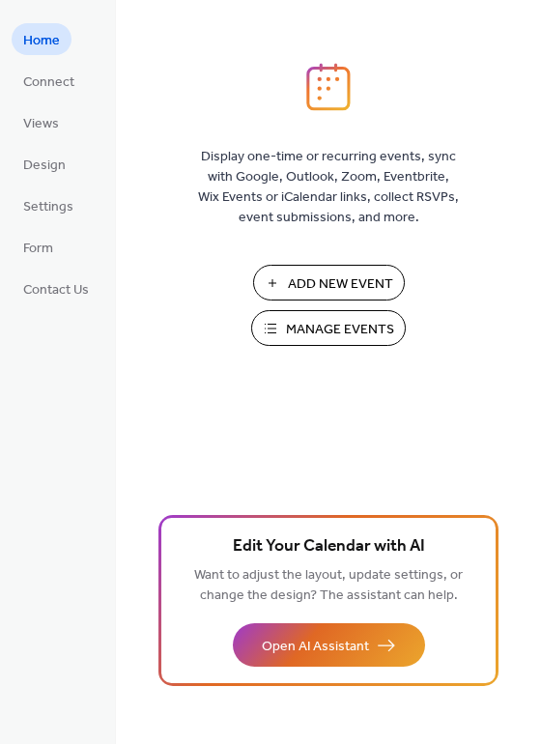 Image resolution: width=541 pixels, height=744 pixels. What do you see at coordinates (48, 82) in the screenshot?
I see `span: Connect` at bounding box center [48, 82].